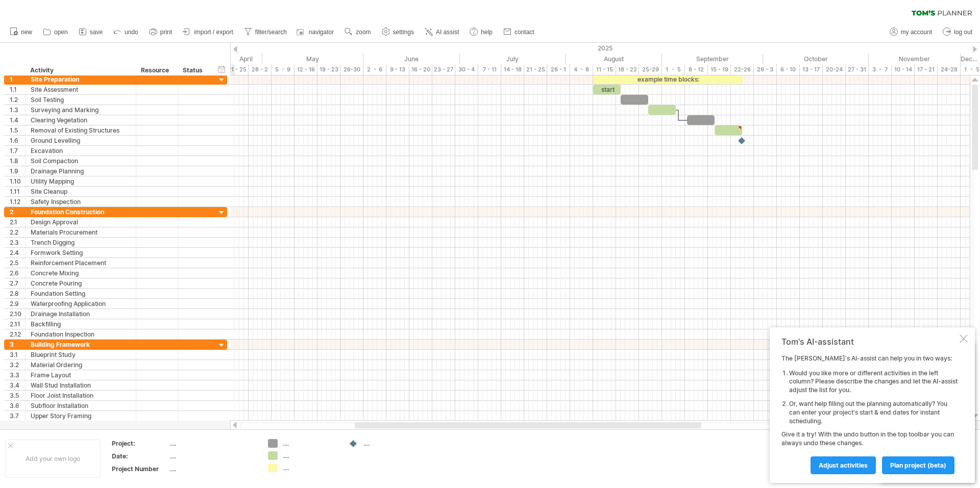 The image size is (980, 488). I want to click on div: 1.3, so click(18, 110).